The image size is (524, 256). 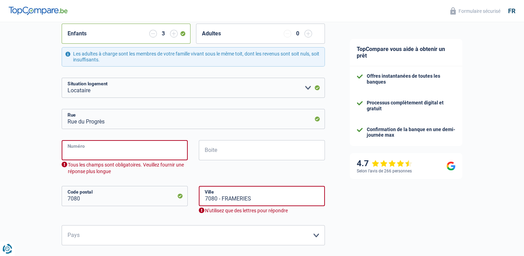 I want to click on div: 3, so click(x=164, y=34).